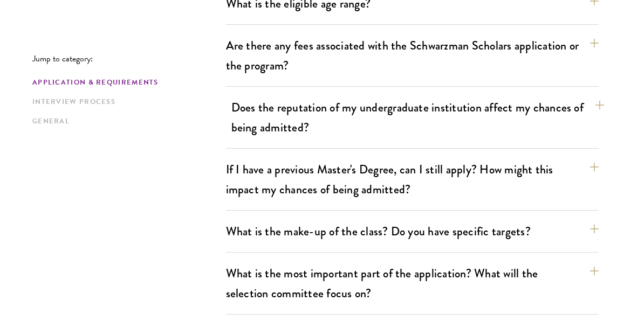 The height and width of the screenshot is (321, 631). Describe the element at coordinates (126, 121) in the screenshot. I see `a: General` at that location.